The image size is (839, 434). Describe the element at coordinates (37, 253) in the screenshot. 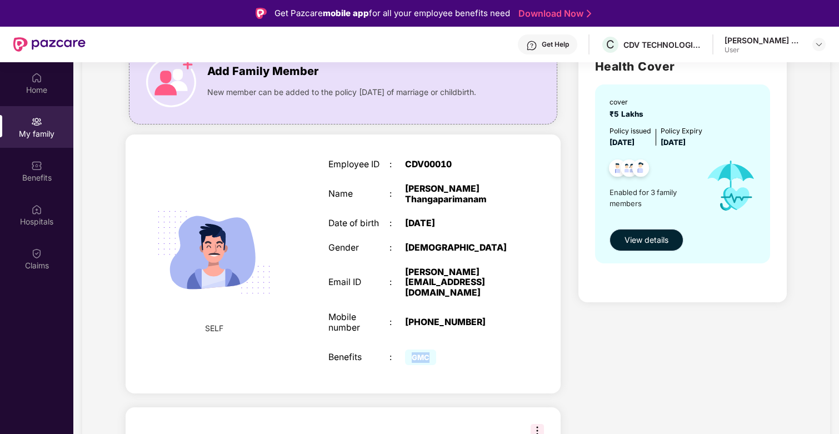

I see `img: svg+xml;base64,PHN2ZyBpZD0iQ2xhaW0iIHhtbG5zPSJodHRwOi8vd3d3LnczLm9yZy8yMDAwL3N2ZyIgd2lkdGg9IjIwIi...` at that location.